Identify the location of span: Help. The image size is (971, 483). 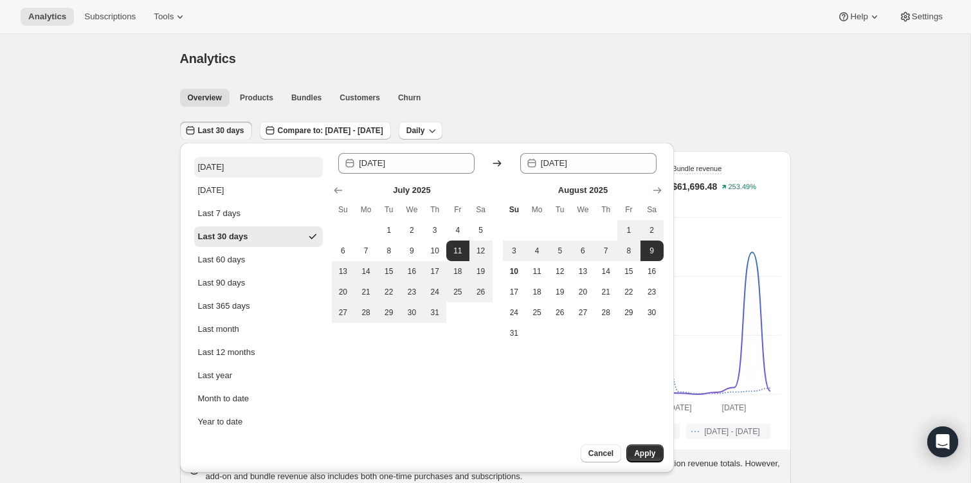
(859, 17).